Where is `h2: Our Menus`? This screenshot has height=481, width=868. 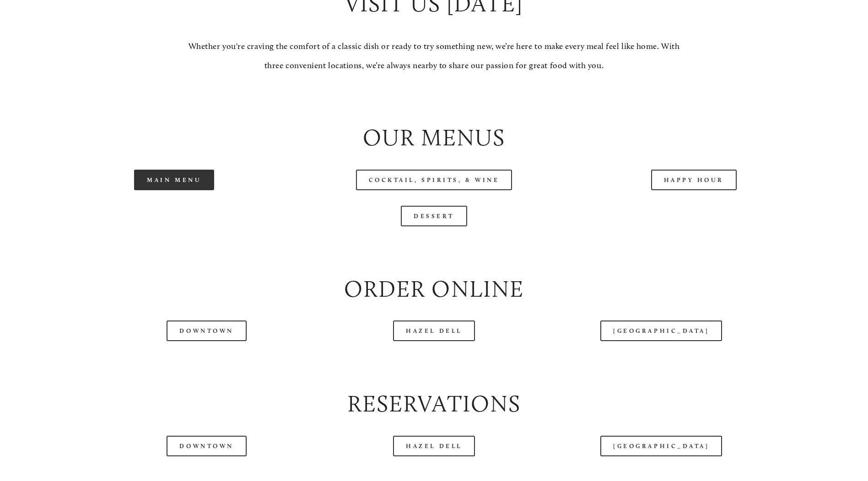
h2: Our Menus is located at coordinates (434, 138).